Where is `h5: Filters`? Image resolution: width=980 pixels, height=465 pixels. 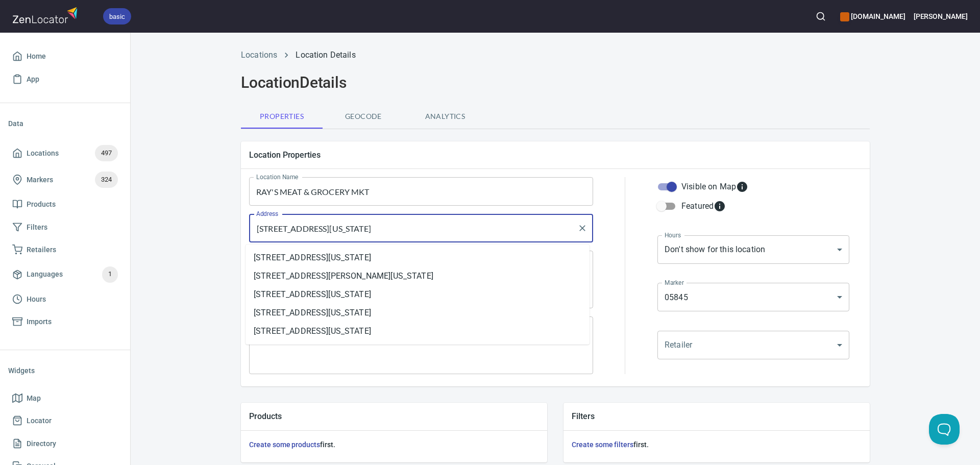
h5: Filters is located at coordinates (717, 416).